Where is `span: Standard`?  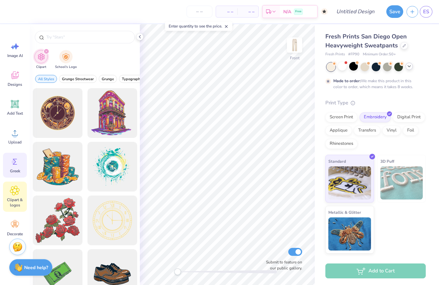 span: Standard is located at coordinates (337, 161).